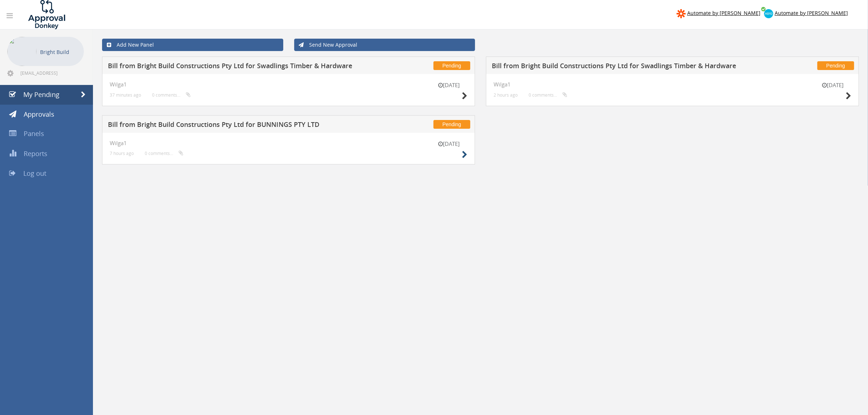 The width and height of the screenshot is (868, 415). Describe the element at coordinates (34, 134) in the screenshot. I see `span: Panels` at that location.